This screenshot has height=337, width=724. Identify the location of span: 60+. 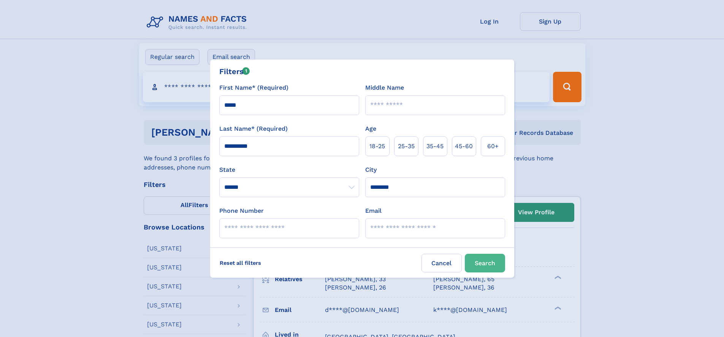
(493, 146).